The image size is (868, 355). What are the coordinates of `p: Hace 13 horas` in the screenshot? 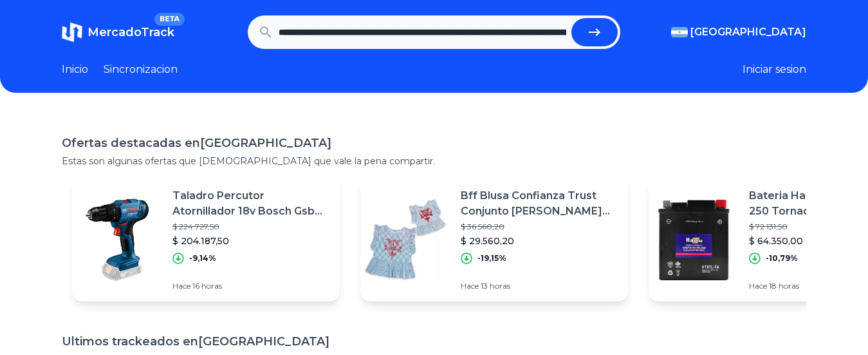 It's located at (539, 286).